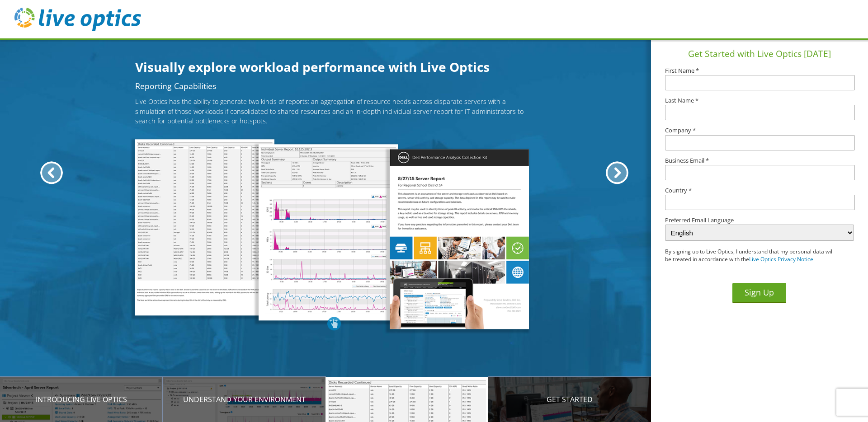 The width and height of the screenshot is (868, 422). I want to click on label: Last Name *, so click(759, 101).